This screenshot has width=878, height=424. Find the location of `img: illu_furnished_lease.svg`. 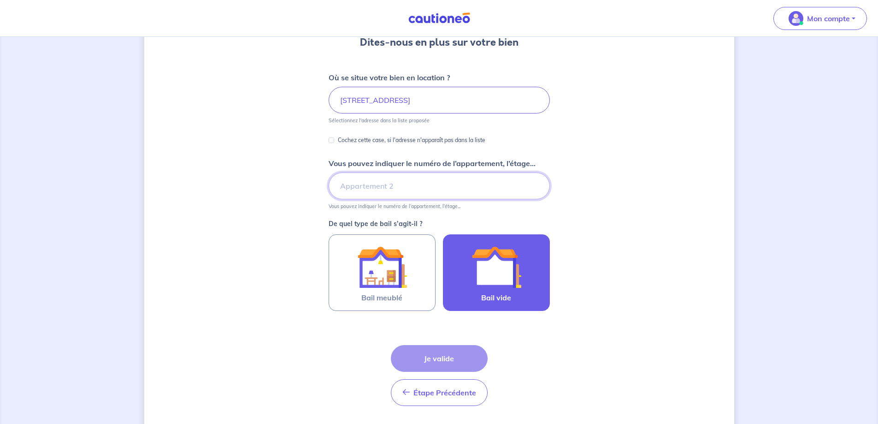

img: illu_furnished_lease.svg is located at coordinates (382, 267).